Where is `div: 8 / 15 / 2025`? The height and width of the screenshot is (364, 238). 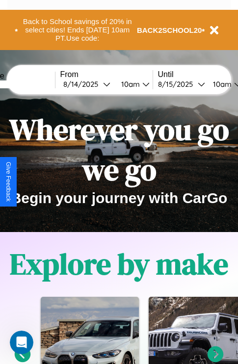
div: 8 / 15 / 2025 is located at coordinates (177, 84).